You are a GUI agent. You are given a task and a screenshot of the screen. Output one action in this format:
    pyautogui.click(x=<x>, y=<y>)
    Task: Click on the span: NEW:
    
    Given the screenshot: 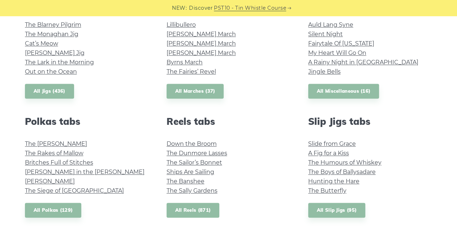 What is the action you would take?
    pyautogui.click(x=179, y=8)
    